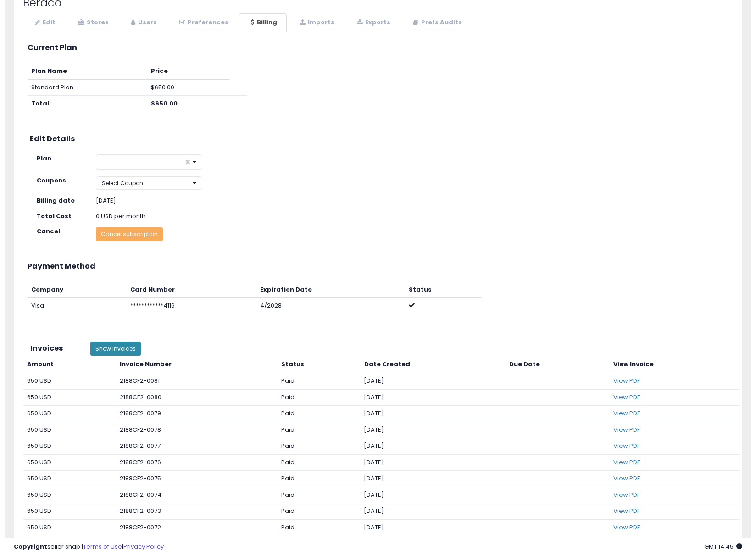 Image resolution: width=756 pixels, height=556 pixels. I want to click on td: 2188CF2-0079, so click(192, 414).